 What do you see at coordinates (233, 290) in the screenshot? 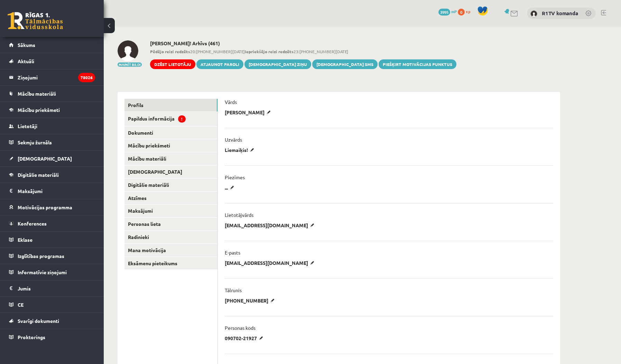
I see `p: Tālrunis` at bounding box center [233, 290].